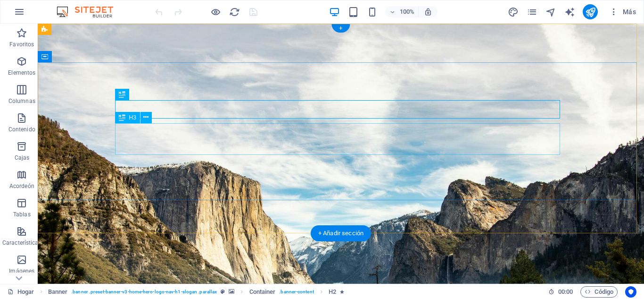  I want to click on span: . banner-content, so click(296, 292).